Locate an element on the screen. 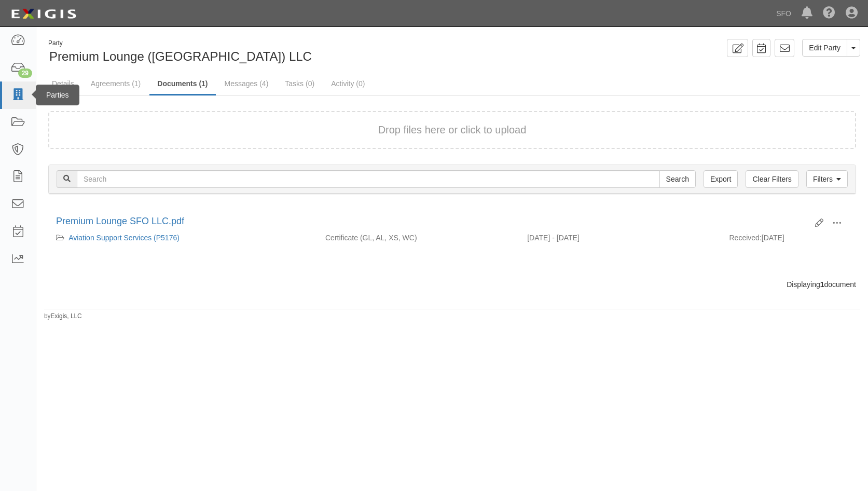 This screenshot has height=491, width=868. a: Activity (0) is located at coordinates (348, 84).